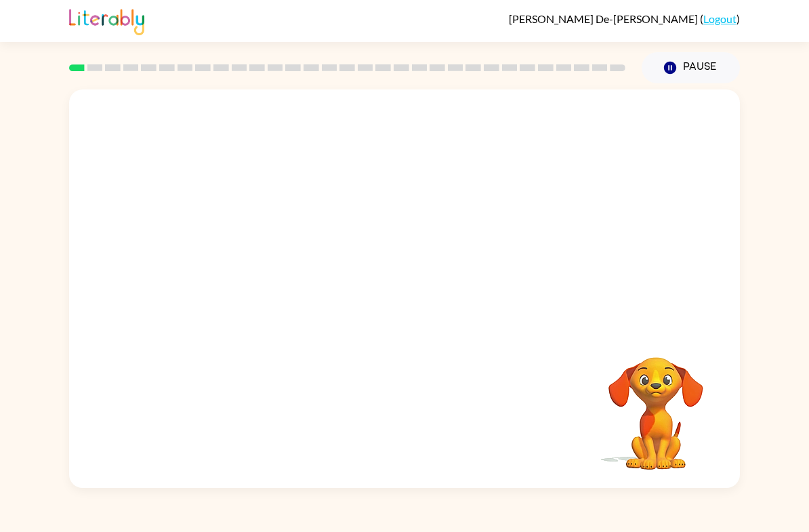 The height and width of the screenshot is (532, 809). What do you see at coordinates (106, 20) in the screenshot?
I see `img: Literably` at bounding box center [106, 20].